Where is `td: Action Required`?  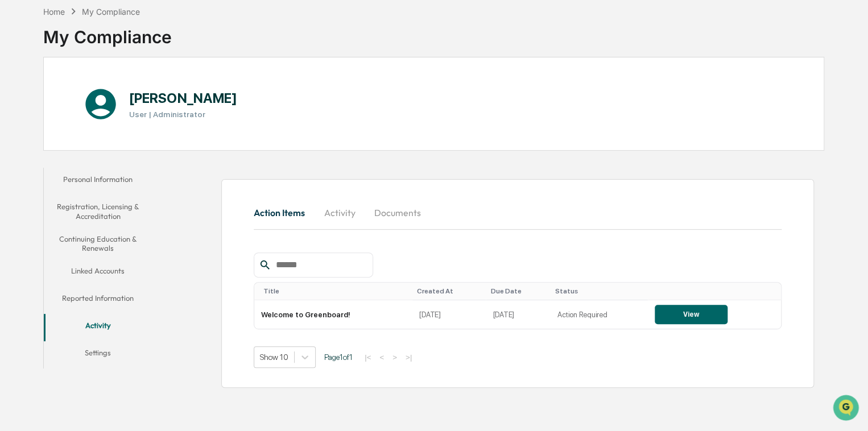
td: Action Required is located at coordinates (599, 315).